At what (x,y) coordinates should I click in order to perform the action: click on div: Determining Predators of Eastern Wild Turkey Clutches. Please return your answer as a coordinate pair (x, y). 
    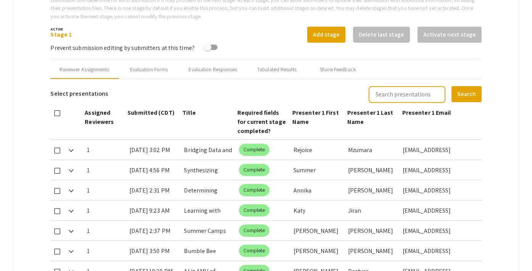
    Looking at the image, I should click on (208, 190).